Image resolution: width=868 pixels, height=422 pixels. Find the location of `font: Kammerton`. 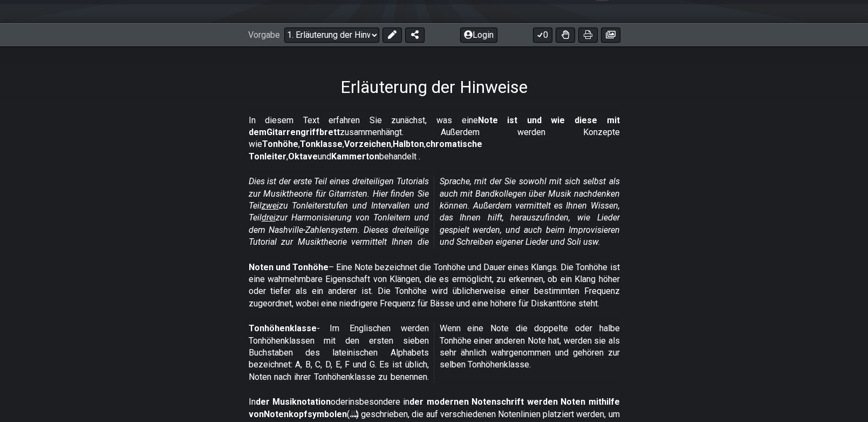

font: Kammerton is located at coordinates (355, 156).